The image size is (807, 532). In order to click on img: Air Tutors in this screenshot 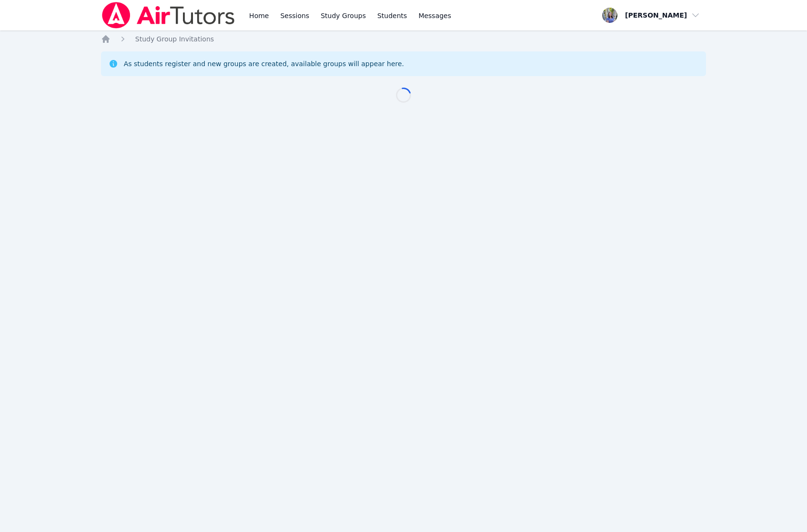, I will do `click(168, 15)`.